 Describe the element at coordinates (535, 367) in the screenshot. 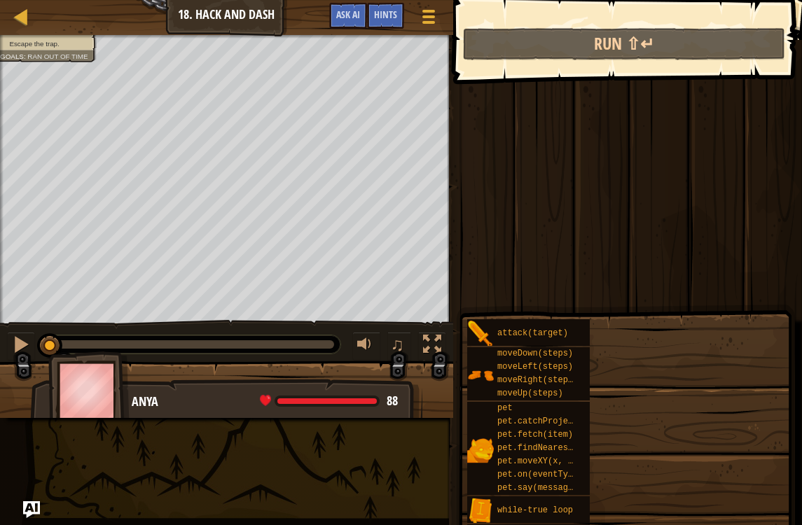

I see `span: moveLeft(steps)` at that location.